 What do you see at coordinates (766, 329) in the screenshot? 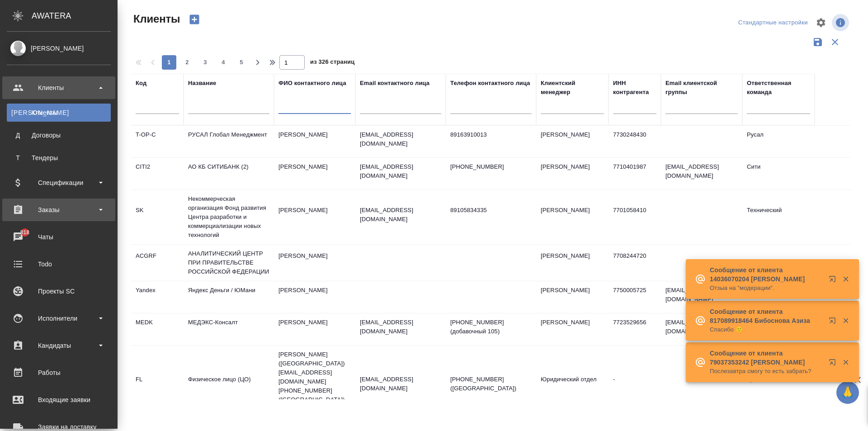
I see `p: Спасибо 🙂` at bounding box center [766, 329].